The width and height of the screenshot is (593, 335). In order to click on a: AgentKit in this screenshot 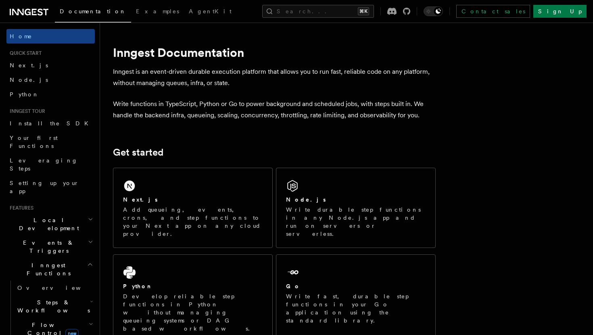, I will do `click(210, 12)`.